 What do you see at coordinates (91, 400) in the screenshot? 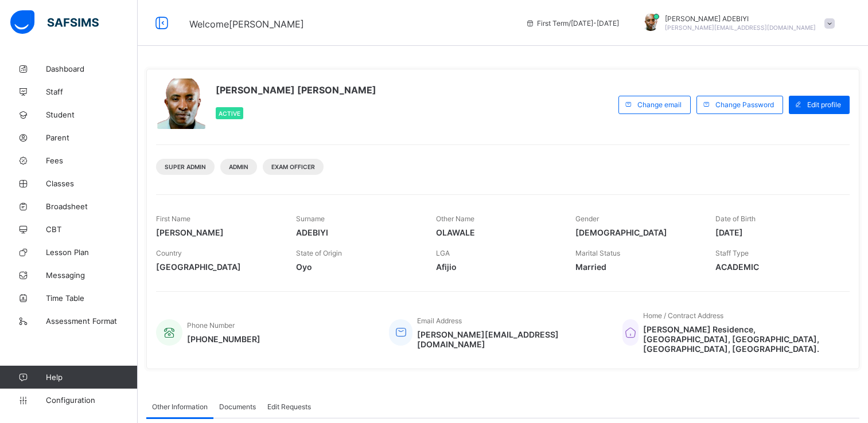
I see `span: Configuration` at bounding box center [91, 400].